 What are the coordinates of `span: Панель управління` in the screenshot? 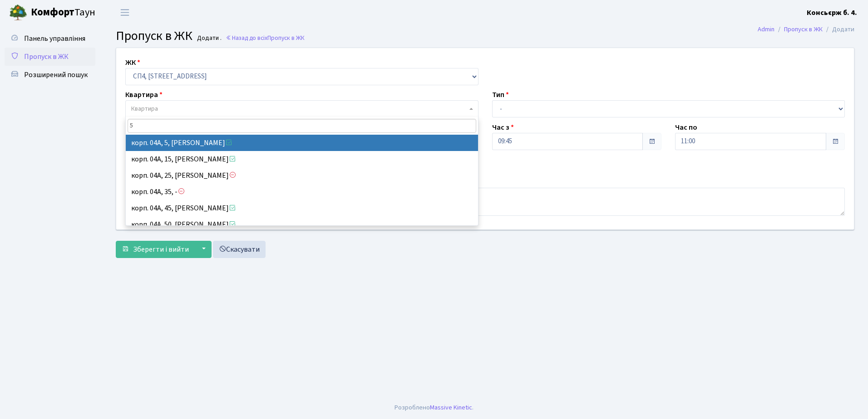 It's located at (54, 38).